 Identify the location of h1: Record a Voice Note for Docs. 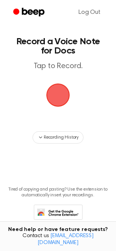
(58, 46).